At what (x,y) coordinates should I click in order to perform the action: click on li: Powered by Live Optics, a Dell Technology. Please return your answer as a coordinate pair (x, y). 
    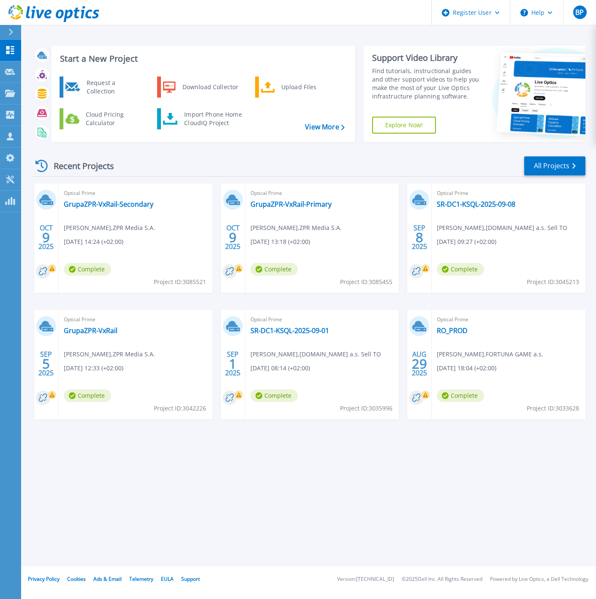
    Looking at the image, I should click on (539, 579).